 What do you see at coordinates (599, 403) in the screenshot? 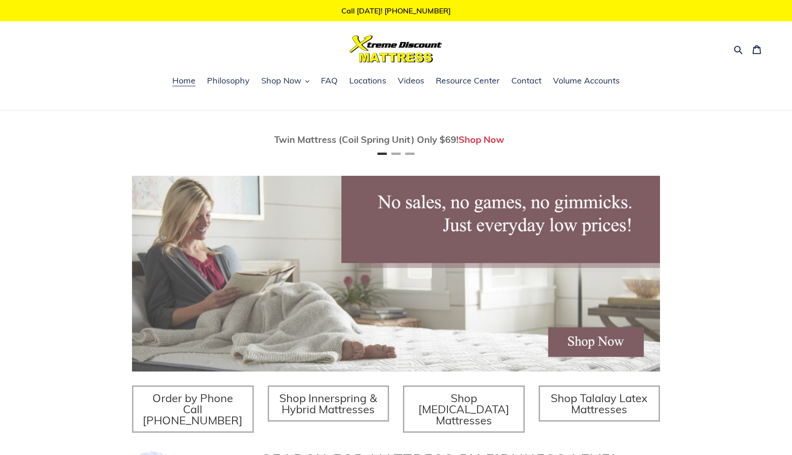
I see `span: Shop Talalay Latex Mattresses` at bounding box center [599, 403].